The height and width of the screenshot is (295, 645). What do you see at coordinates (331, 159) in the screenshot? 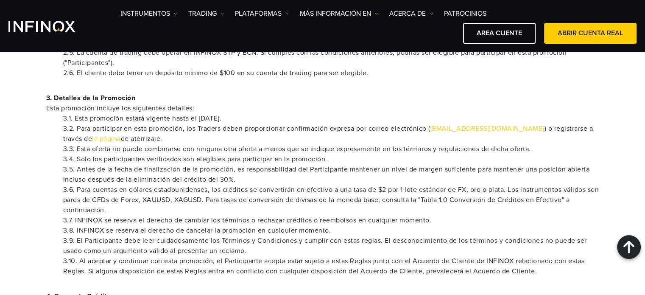
I see `li: 3.4. Solo los participantes verificados son elegibles para participar en la promoción.` at bounding box center [331, 159].